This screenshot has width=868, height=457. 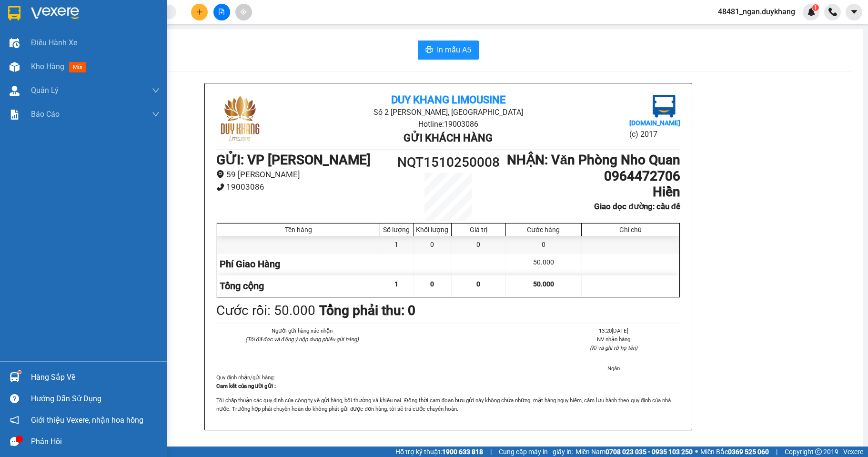 What do you see at coordinates (302, 331) in the screenshot?
I see `li: Người gửi hàng xác nhận` at bounding box center [302, 331].